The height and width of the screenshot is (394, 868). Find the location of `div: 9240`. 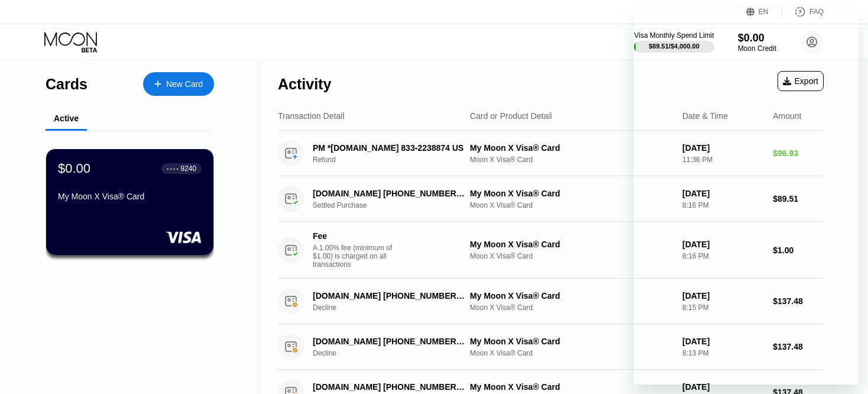

div: 9240 is located at coordinates (188, 169).